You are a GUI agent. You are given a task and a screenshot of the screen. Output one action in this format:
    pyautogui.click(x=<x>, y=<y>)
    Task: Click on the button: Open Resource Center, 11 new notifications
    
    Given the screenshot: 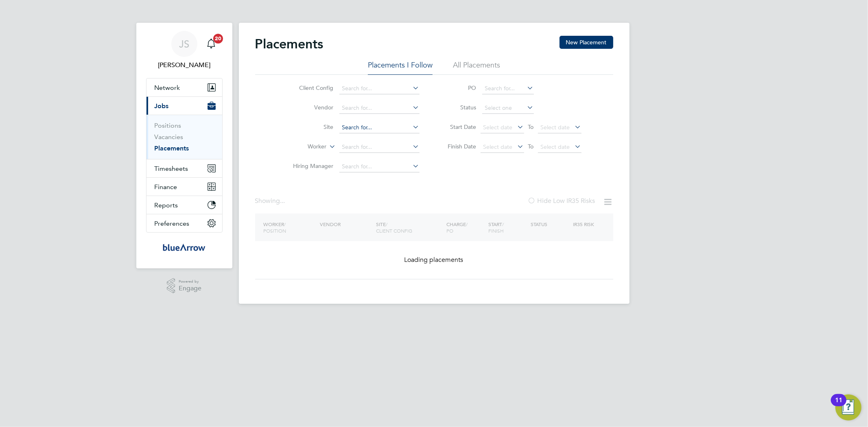 What is the action you would take?
    pyautogui.click(x=848, y=407)
    